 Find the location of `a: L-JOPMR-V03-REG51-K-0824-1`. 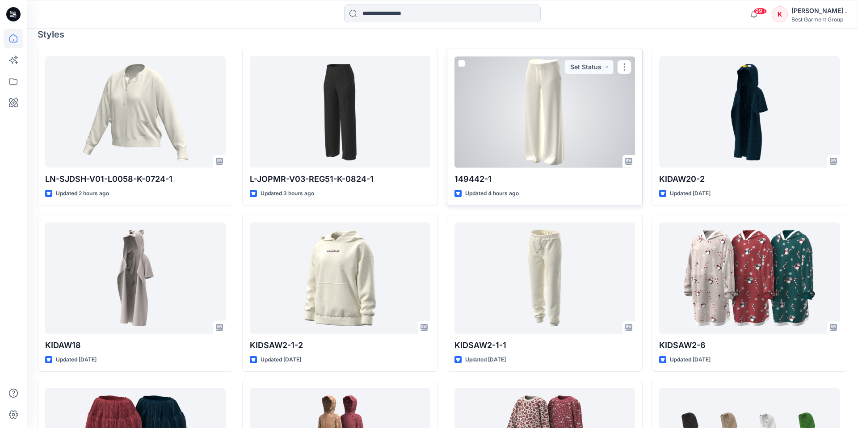

a: L-JOPMR-V03-REG51-K-0824-1 is located at coordinates (340, 112).